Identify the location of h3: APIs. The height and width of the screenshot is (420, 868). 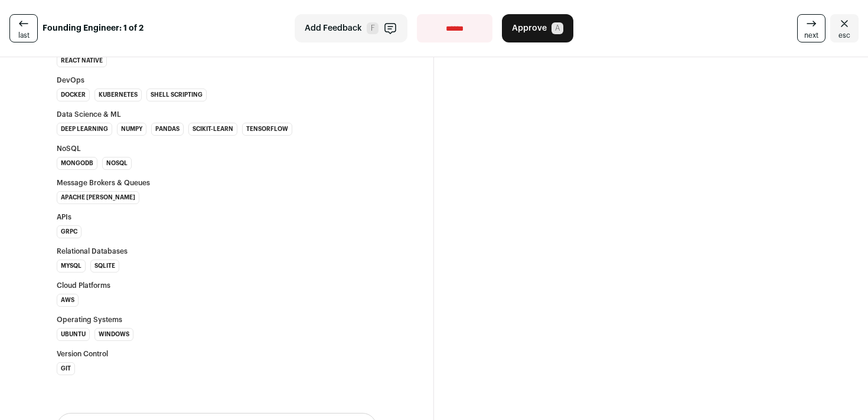
(217, 217).